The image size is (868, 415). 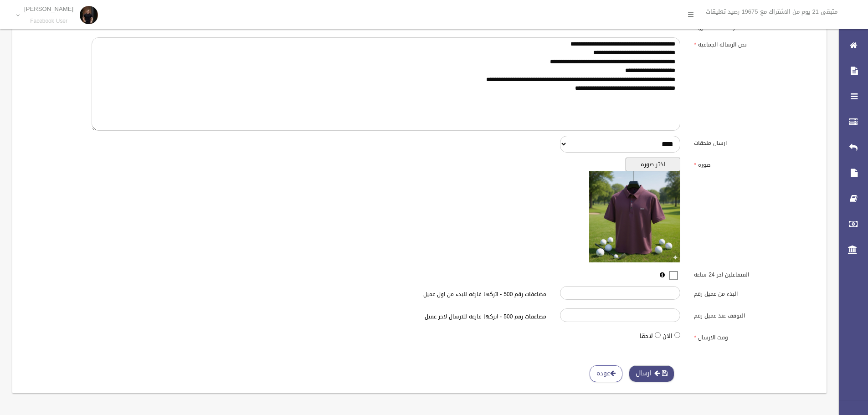 What do you see at coordinates (606, 373) in the screenshot?
I see `a: عوده` at bounding box center [606, 373].